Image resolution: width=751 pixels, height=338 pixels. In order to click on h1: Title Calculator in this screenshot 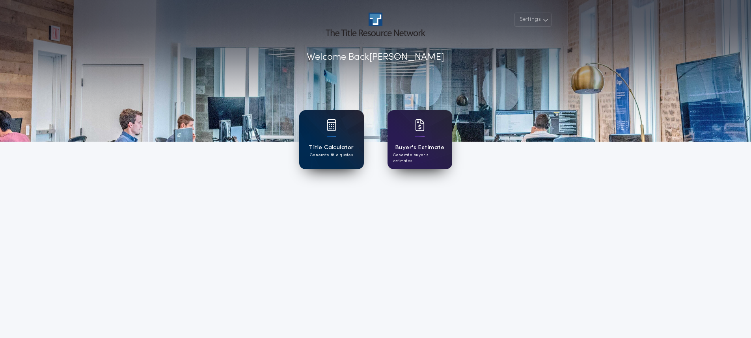, I will do `click(331, 148)`.